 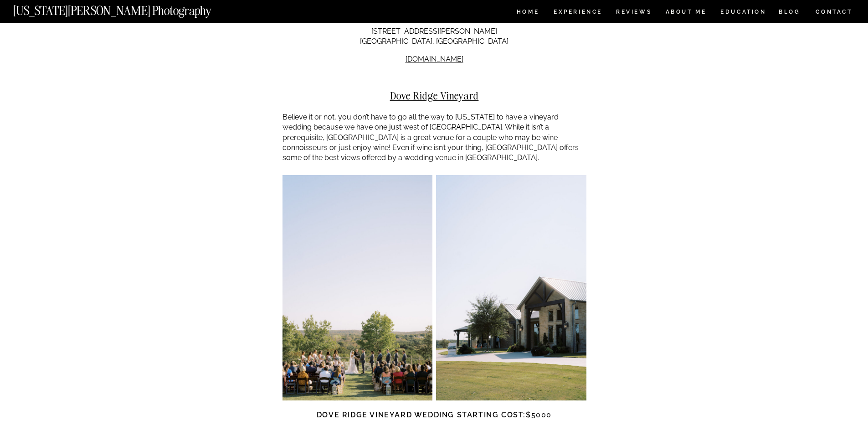 What do you see at coordinates (834, 12) in the screenshot?
I see `a: CONTACT` at bounding box center [834, 12].